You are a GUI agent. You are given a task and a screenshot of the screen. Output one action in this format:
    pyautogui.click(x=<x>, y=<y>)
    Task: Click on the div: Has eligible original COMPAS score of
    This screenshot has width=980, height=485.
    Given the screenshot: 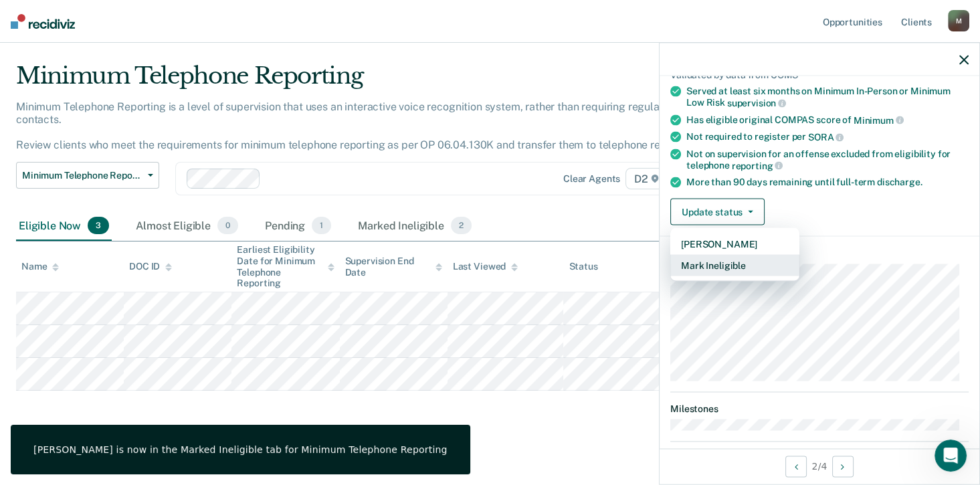 What is the action you would take?
    pyautogui.click(x=827, y=120)
    